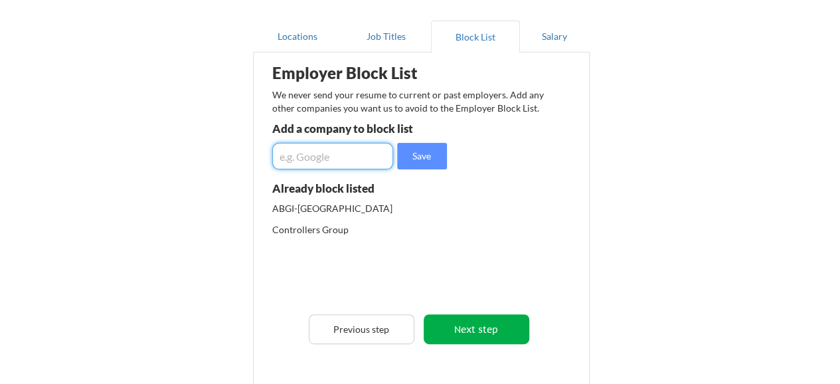 The image size is (840, 384). I want to click on div: Add a company to block list, so click(370, 128).